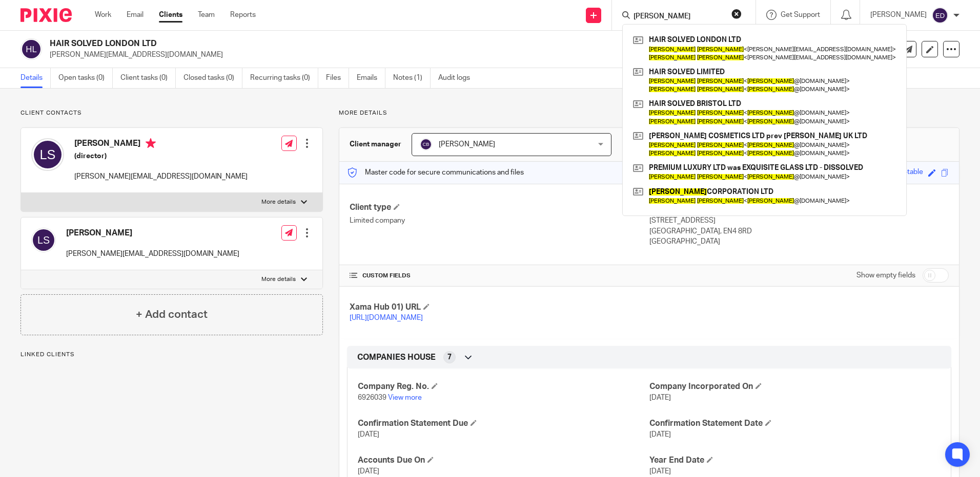 The width and height of the screenshot is (980, 477). Describe the element at coordinates (499, 220) in the screenshot. I see `p: Limited company` at that location.